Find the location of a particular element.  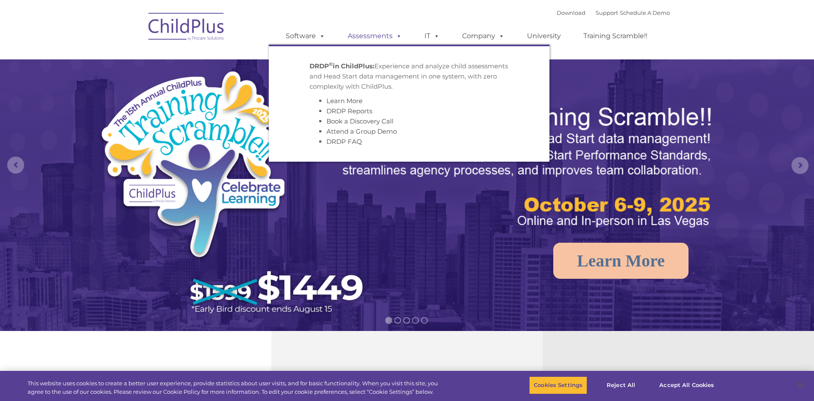

a: Software is located at coordinates (305, 36).